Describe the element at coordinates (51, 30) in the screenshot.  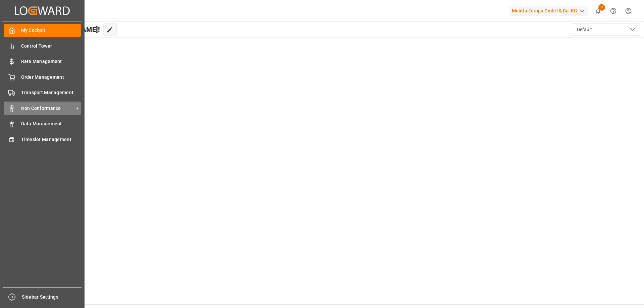
I see `span: My Cockpit` at that location.